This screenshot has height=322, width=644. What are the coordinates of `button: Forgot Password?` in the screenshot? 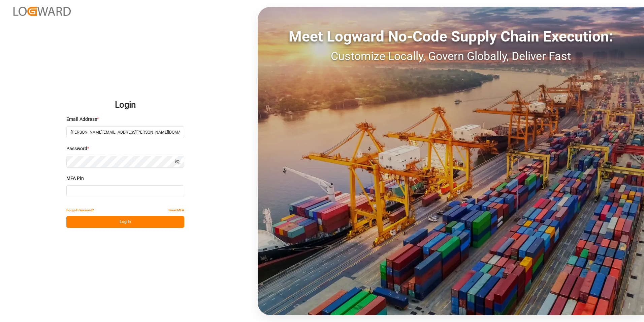 It's located at (80, 210).